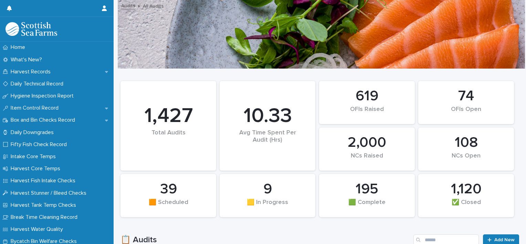  Describe the element at coordinates (40, 144) in the screenshot. I see `p: Fifty Fish Check Record` at that location.